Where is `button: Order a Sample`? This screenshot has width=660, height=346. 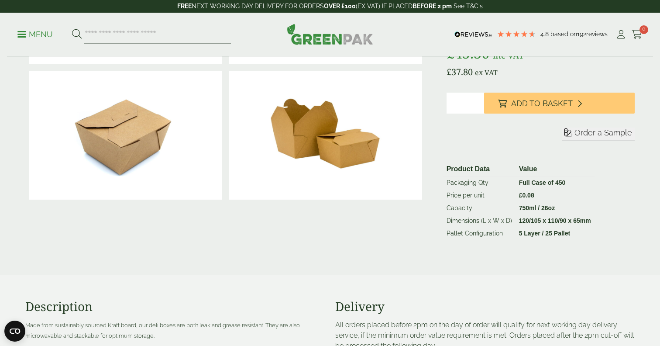
button: Order a Sample is located at coordinates (598, 134).